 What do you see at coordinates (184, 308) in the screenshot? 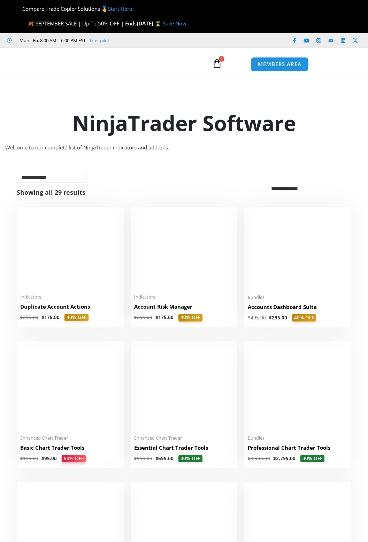
I see `a: Account Risk Manager` at bounding box center [184, 308].